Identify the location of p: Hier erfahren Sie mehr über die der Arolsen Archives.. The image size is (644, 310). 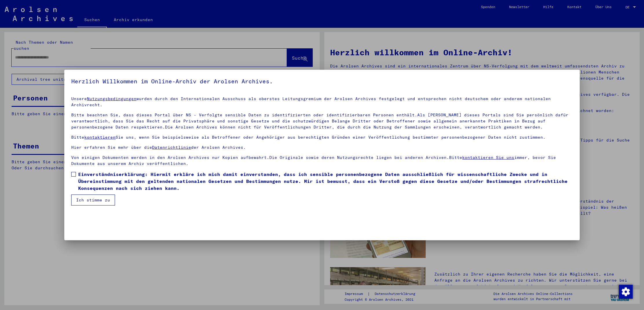
(322, 147).